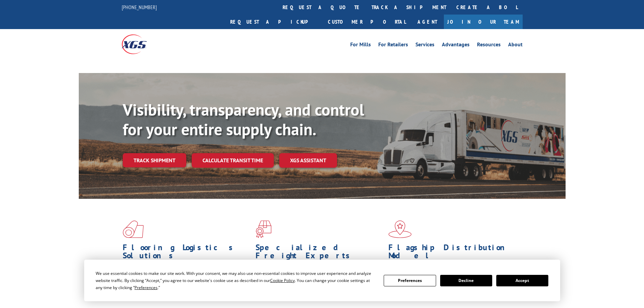  What do you see at coordinates (308, 160) in the screenshot?
I see `a: XGS ASSISTANT` at bounding box center [308, 160].